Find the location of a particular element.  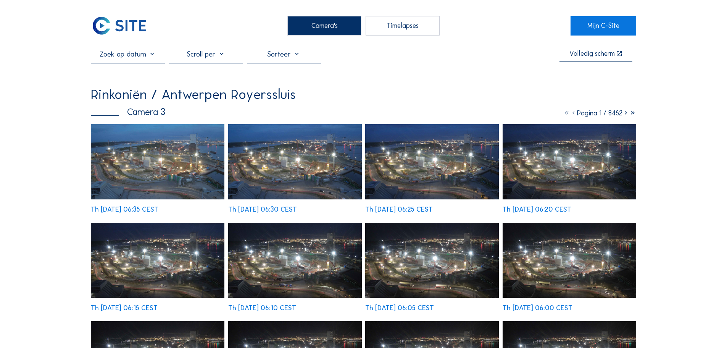

div: Camera 3 is located at coordinates (128, 112).